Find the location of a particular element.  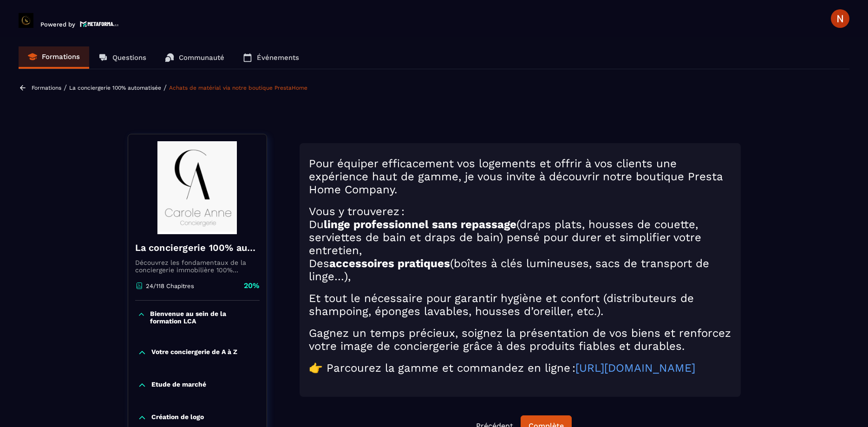

h2: Et tout le nécessaire pour garantir hygiène et confort (distributeurs de shampoing, éponges lavab... is located at coordinates (520, 305).